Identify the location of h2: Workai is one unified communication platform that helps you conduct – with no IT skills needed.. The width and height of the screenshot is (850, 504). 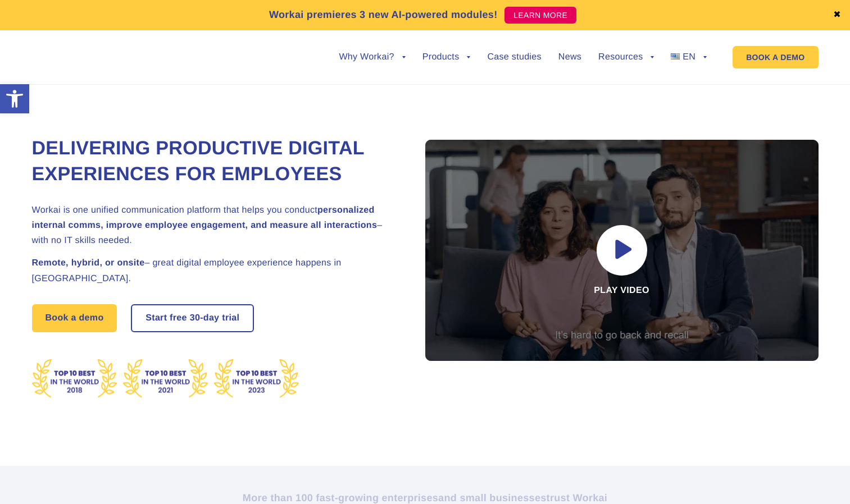
(214, 226).